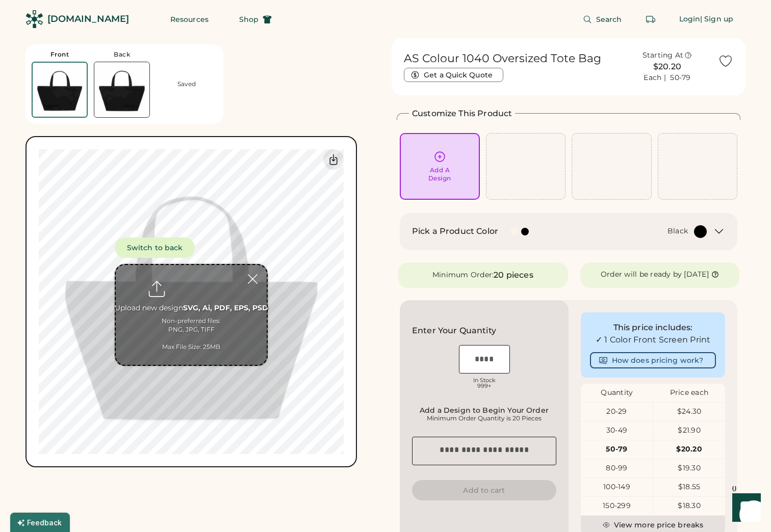 This screenshot has height=532, width=771. What do you see at coordinates (186, 84) in the screenshot?
I see `div: Saved` at bounding box center [186, 84].